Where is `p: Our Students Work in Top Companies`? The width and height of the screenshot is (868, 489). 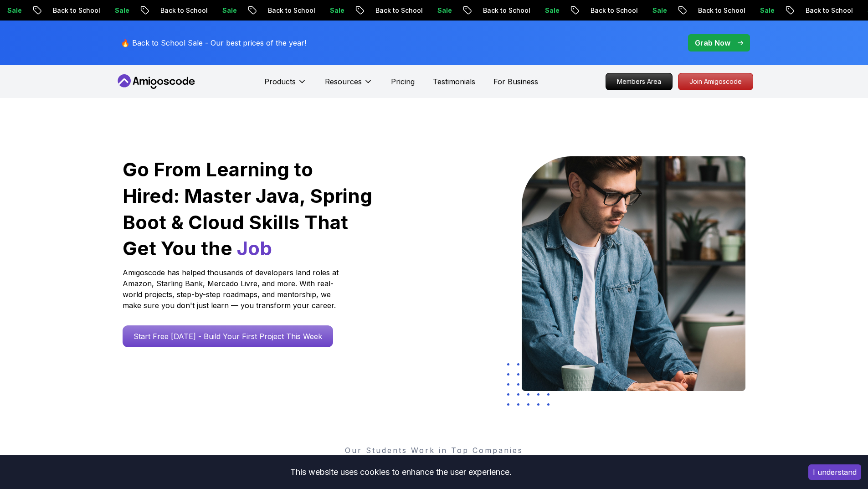 p: Our Students Work in Top Companies is located at coordinates (434, 450).